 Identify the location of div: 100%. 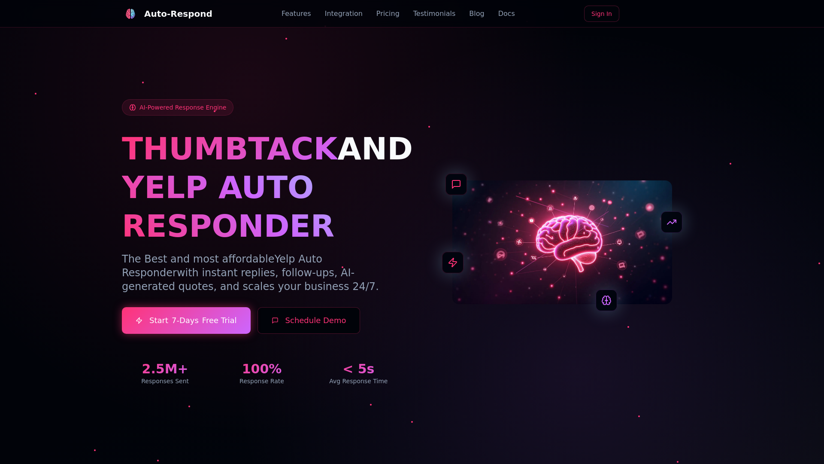
(261, 369).